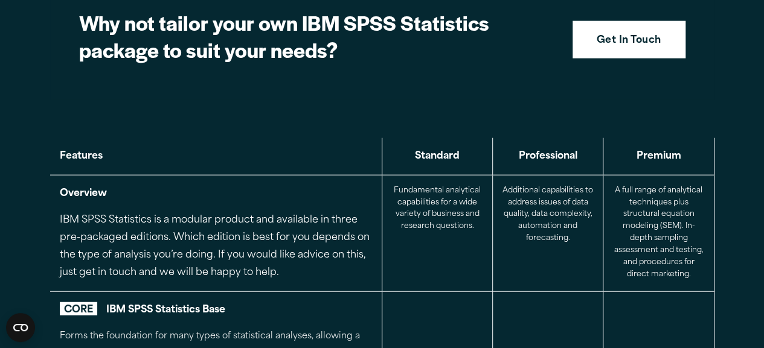  What do you see at coordinates (629, 40) in the screenshot?
I see `a: Get In Touch` at bounding box center [629, 40].